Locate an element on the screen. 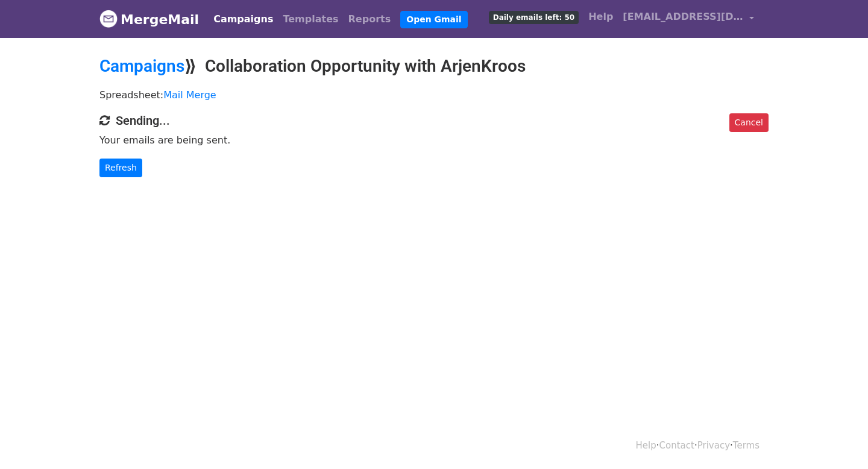  a: MergeMail is located at coordinates (149, 20).